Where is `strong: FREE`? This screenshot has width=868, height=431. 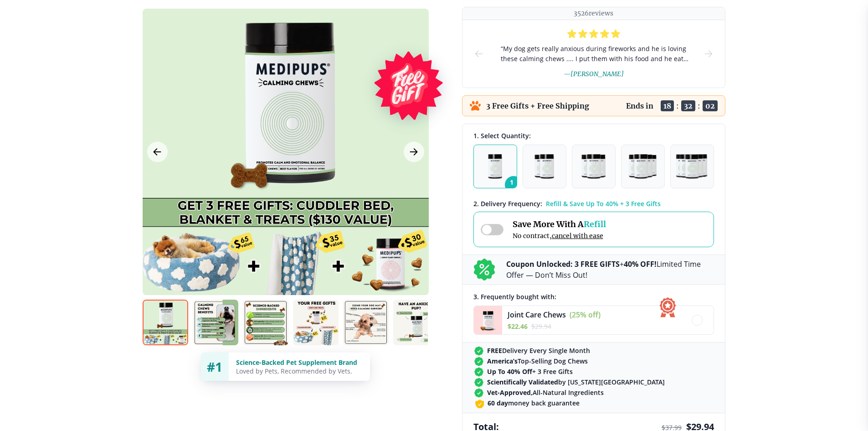
strong: FREE is located at coordinates (495, 350).